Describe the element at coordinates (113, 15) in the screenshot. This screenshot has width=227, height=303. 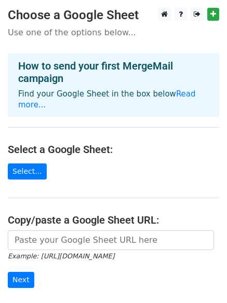
I see `h3: Choose a Google Sheet` at that location.